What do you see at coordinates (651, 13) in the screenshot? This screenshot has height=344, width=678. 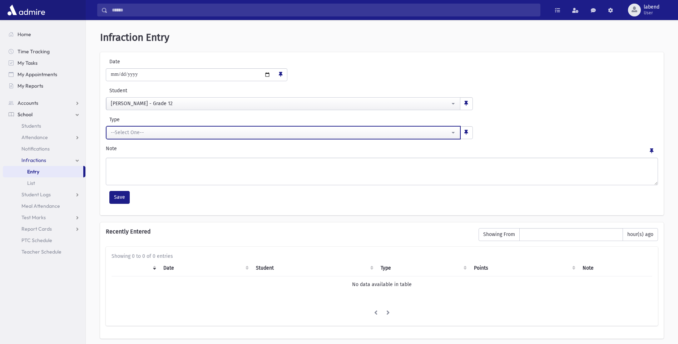 I see `span: User` at bounding box center [651, 13].